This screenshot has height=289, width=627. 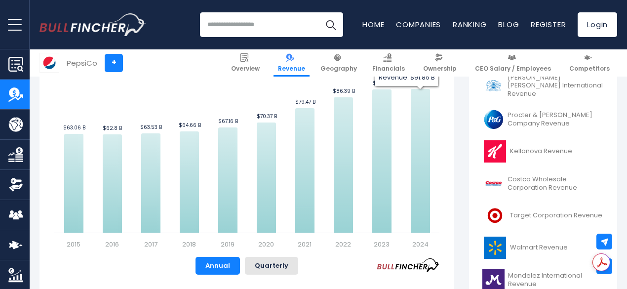 What do you see at coordinates (291, 63) in the screenshot?
I see `a: Revenue` at bounding box center [291, 63].